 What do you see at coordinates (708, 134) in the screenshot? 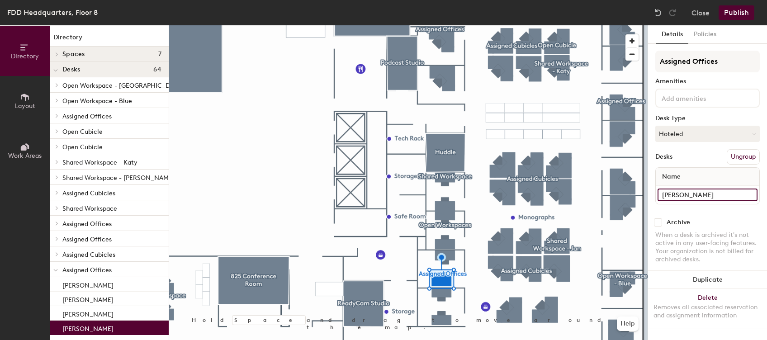
I see `button: Hoteled` at bounding box center [708, 134].